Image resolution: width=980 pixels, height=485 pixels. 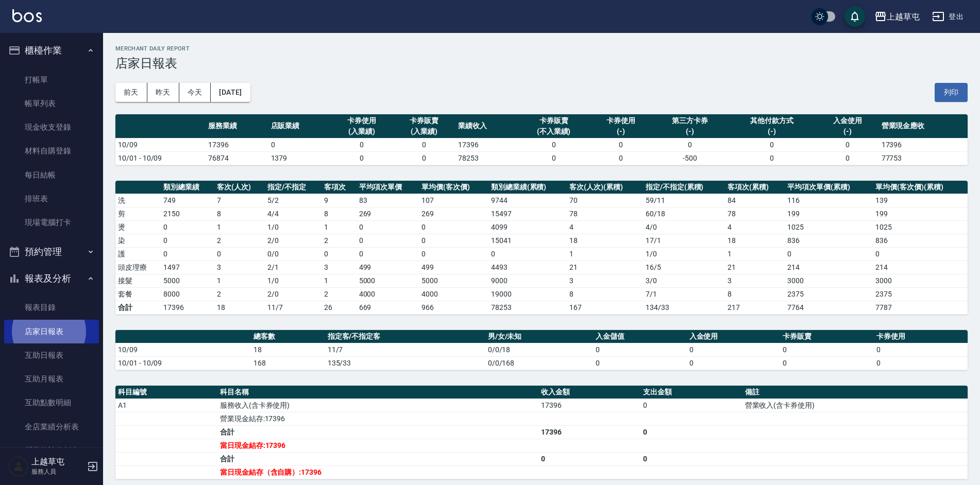 What do you see at coordinates (187, 187) in the screenshot?
I see `th: 類別總業績` at bounding box center [187, 187].